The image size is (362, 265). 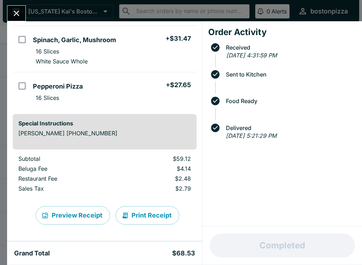 What do you see at coordinates (65, 168) in the screenshot?
I see `p: Beluga Fee` at bounding box center [65, 168].